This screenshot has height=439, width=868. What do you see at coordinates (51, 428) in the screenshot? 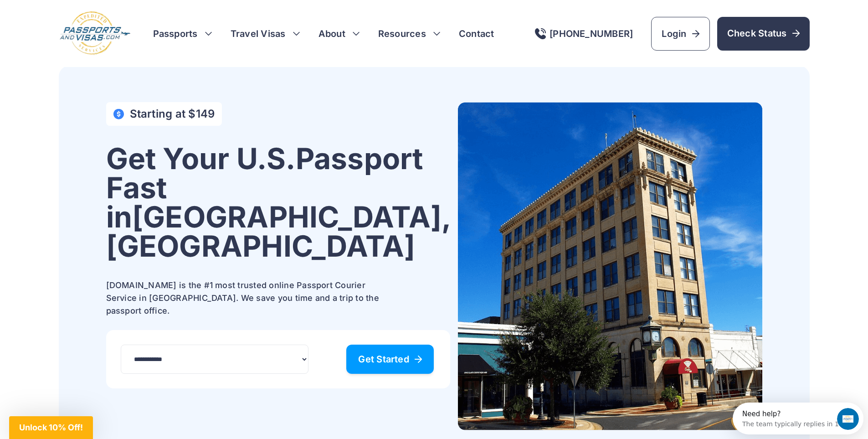
I see `div: Unlock 10% Off!` at bounding box center [51, 428].